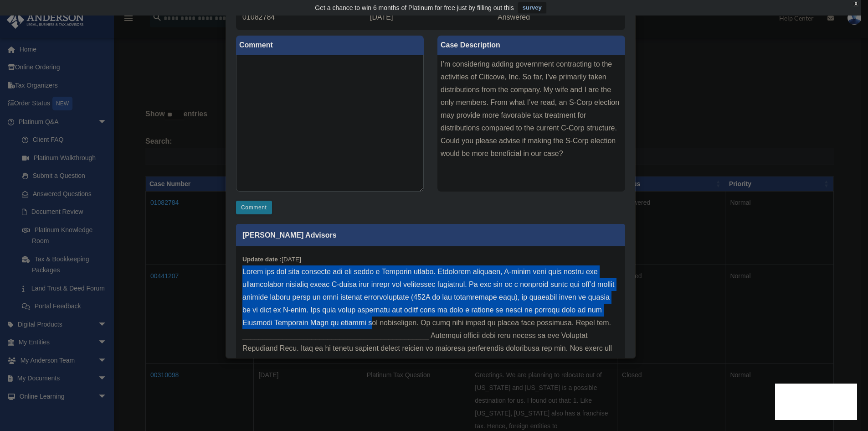 The image size is (868, 431). I want to click on label: Comment, so click(330, 45).